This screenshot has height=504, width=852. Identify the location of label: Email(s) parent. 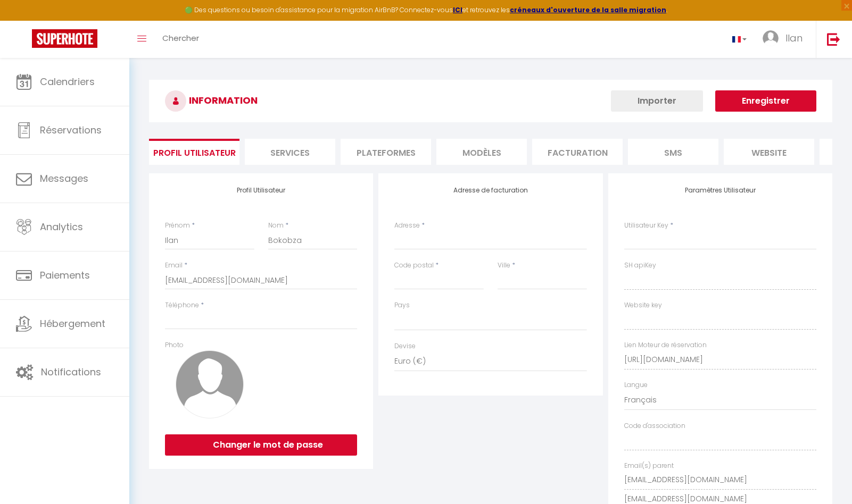
(649, 466).